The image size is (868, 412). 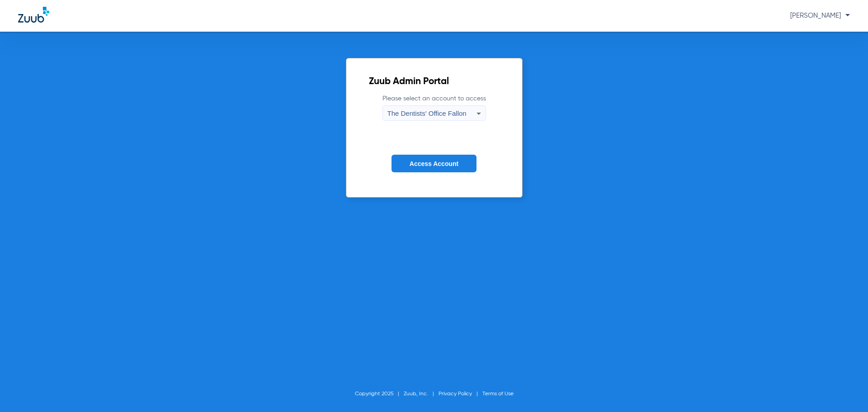 I want to click on button: Access Account, so click(x=434, y=163).